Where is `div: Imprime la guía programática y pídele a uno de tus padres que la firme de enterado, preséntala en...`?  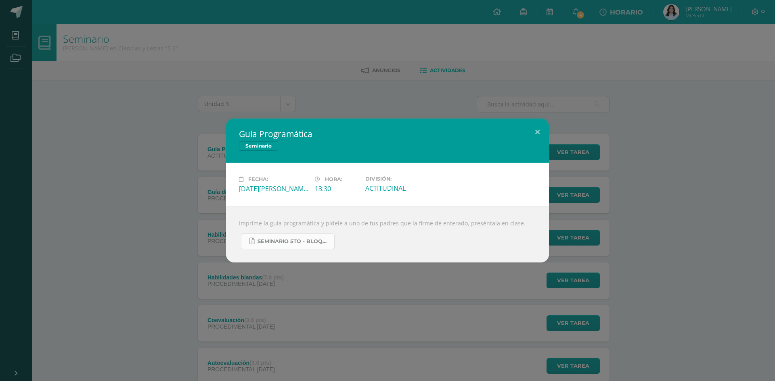
div: Imprime la guía programática y pídele a uno de tus padres que la firme de enterado, preséntala en... is located at coordinates (387, 234).